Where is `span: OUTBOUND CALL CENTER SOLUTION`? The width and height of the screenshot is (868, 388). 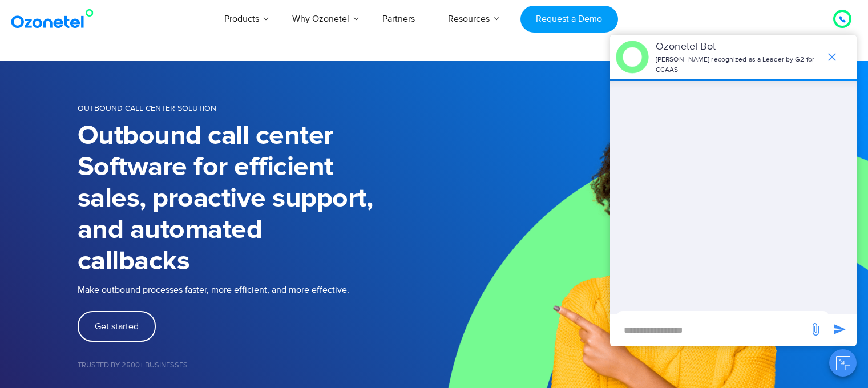 span: OUTBOUND CALL CENTER SOLUTION is located at coordinates (147, 108).